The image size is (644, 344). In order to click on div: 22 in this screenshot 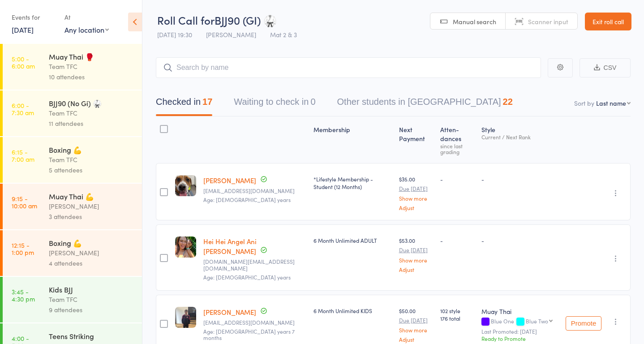, I will do `click(507, 102)`.